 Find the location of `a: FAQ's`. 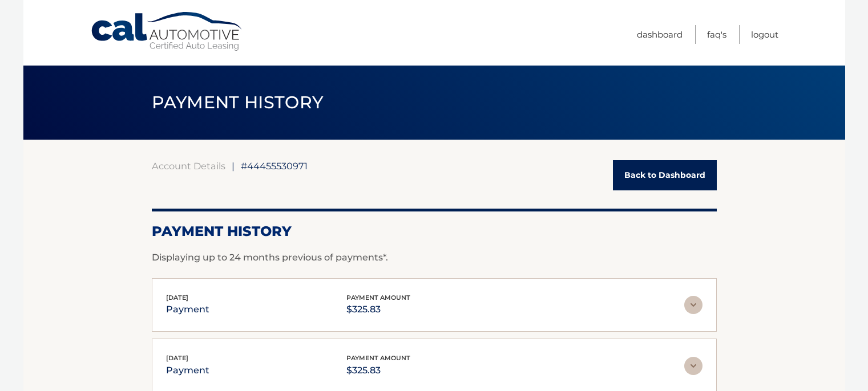

a: FAQ's is located at coordinates (716, 34).